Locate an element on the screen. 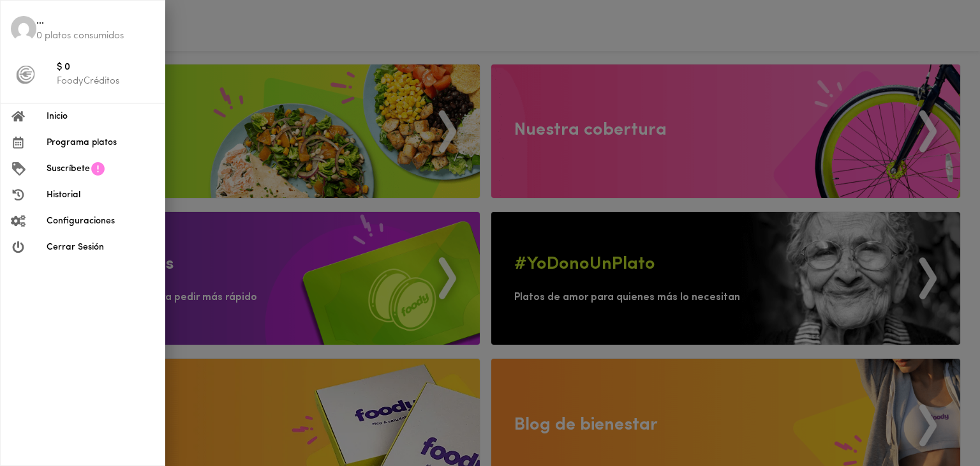 This screenshot has height=466, width=980. span: $ 0 is located at coordinates (105, 68).